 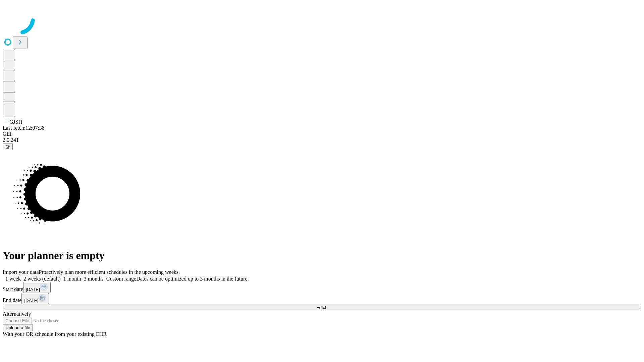 What do you see at coordinates (322, 307) in the screenshot?
I see `span: Fetch` at bounding box center [322, 307].